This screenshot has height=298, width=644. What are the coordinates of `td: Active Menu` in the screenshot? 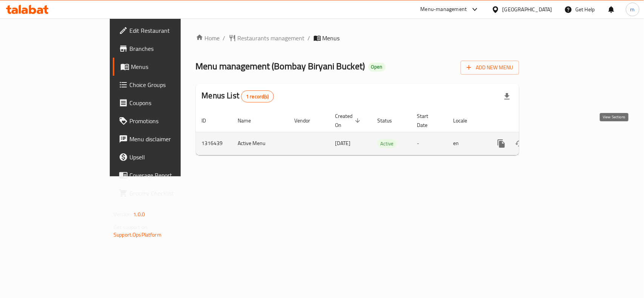 It's located at (260, 143).